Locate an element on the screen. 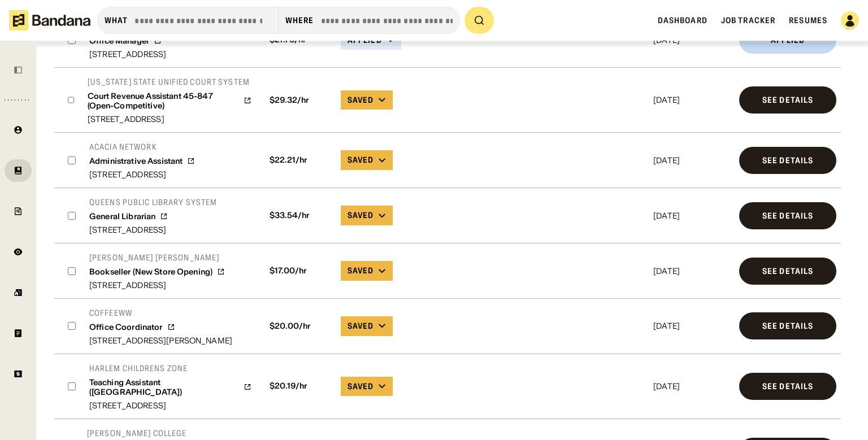 The width and height of the screenshot is (868, 440). div: what is located at coordinates (116, 20).